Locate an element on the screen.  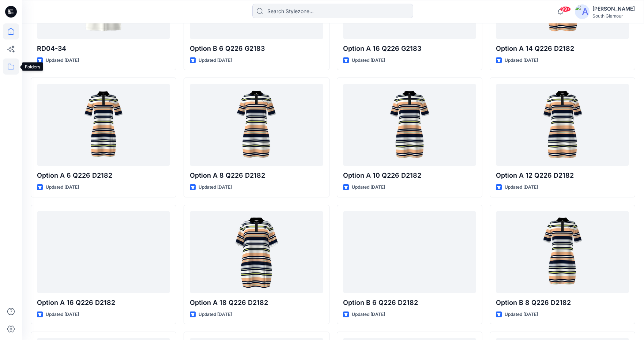
input: Search Stylezone… is located at coordinates (333, 11).